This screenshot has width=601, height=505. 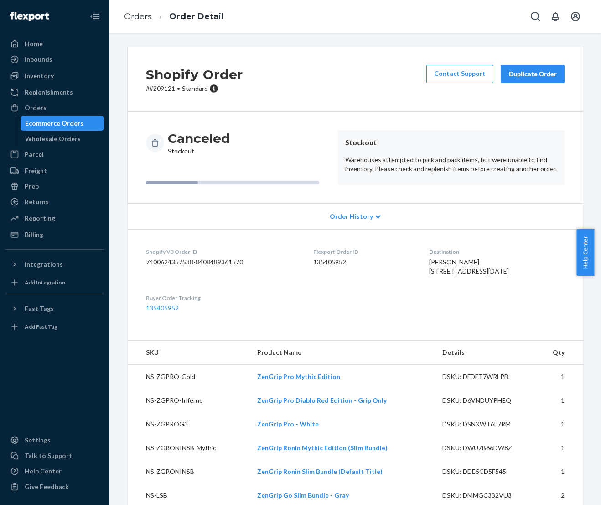 What do you see at coordinates (174, 16) in the screenshot?
I see `ol: breadcrumbs` at bounding box center [174, 16].